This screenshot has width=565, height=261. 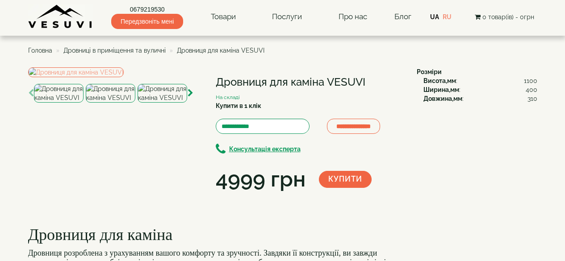 What do you see at coordinates (265, 149) in the screenshot?
I see `b: Консультація експерта` at bounding box center [265, 149].